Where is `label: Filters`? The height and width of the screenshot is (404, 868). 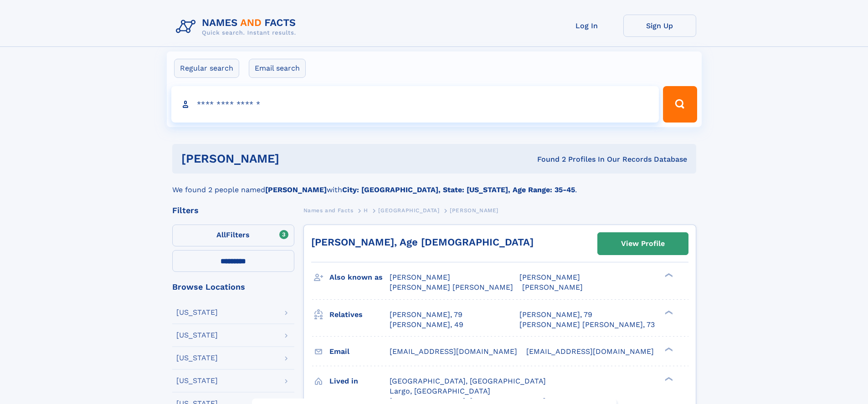 label: Filters is located at coordinates (233, 236).